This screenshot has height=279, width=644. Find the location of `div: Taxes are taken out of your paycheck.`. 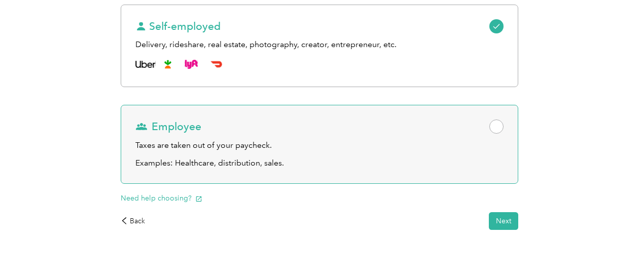

div: Taxes are taken out of your paycheck. is located at coordinates (319, 145).